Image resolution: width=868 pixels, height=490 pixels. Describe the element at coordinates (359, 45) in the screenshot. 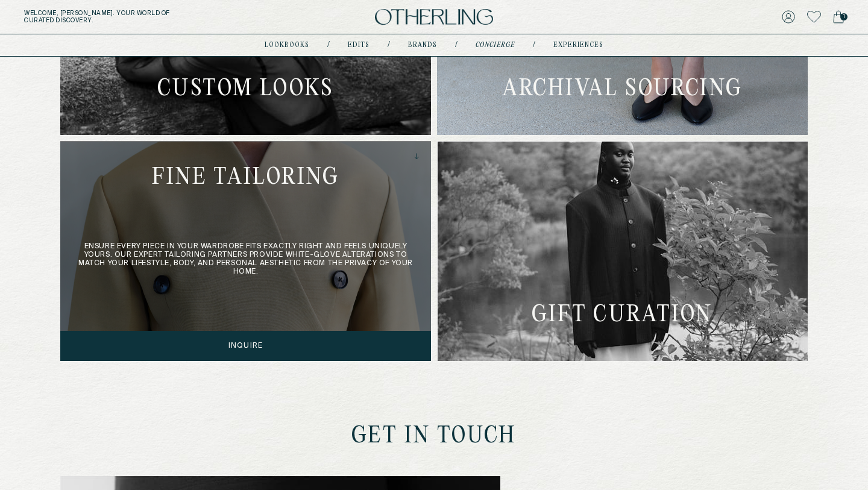

I see `a: Edits` at that location.